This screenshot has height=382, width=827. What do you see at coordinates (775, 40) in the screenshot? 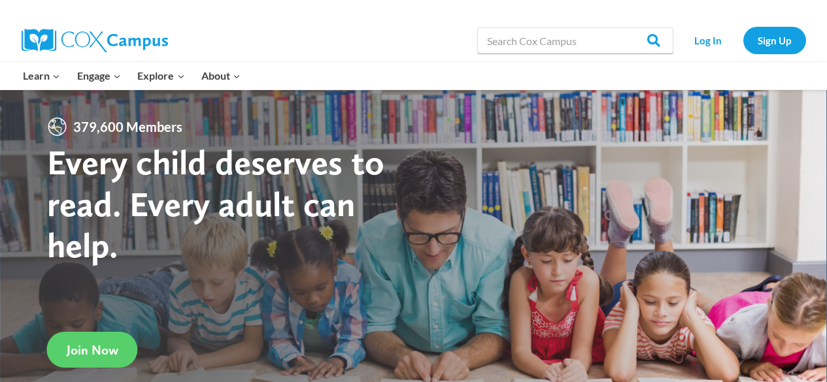
I see `a: Sign Up` at bounding box center [775, 40].